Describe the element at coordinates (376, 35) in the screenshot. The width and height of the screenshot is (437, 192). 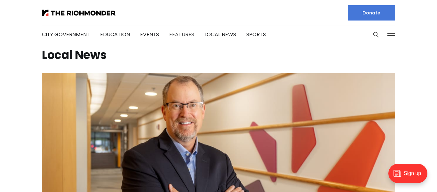
I see `button: Search this site` at that location.